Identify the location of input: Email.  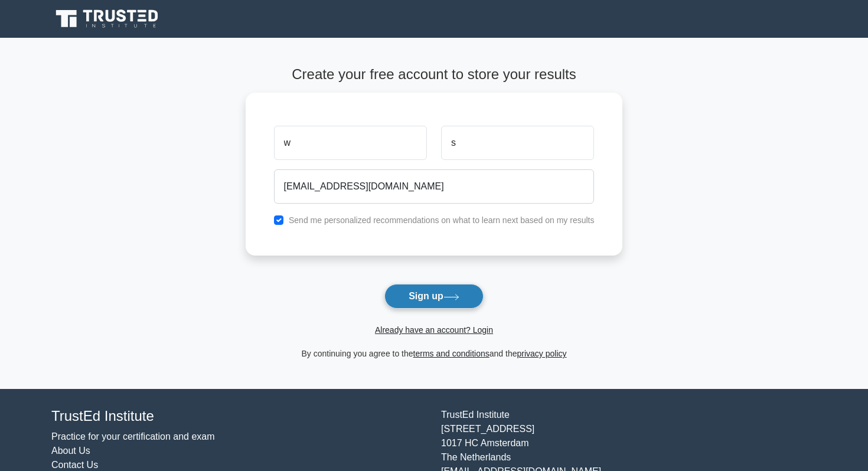
(434, 187).